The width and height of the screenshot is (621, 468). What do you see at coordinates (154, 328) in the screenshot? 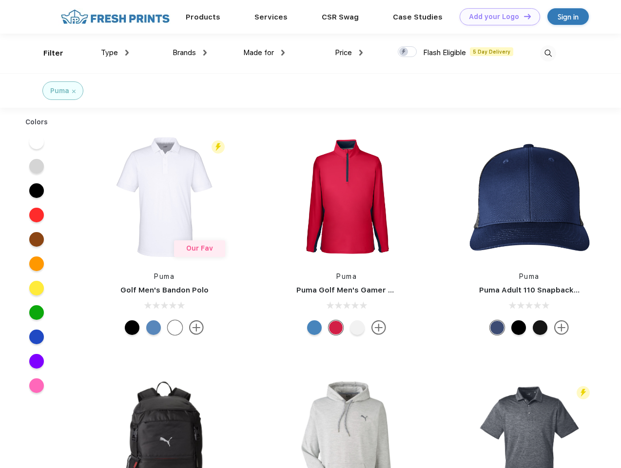
I see `div: Lake Blue` at bounding box center [154, 328].